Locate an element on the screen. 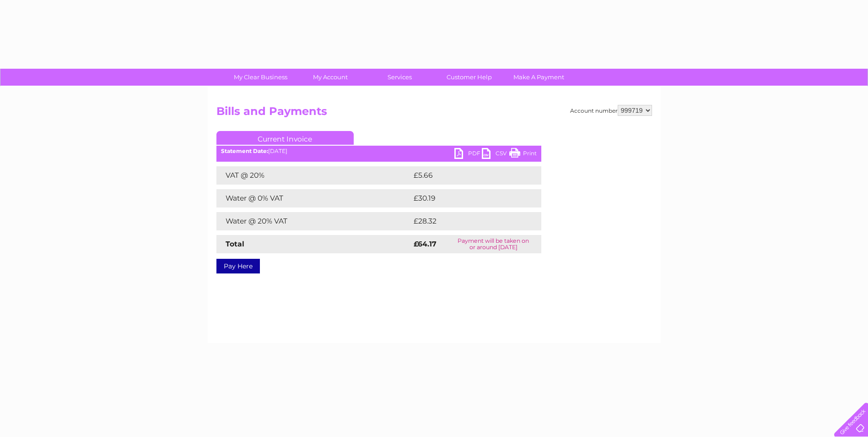  h2: Bills and Payments is located at coordinates (434, 113).